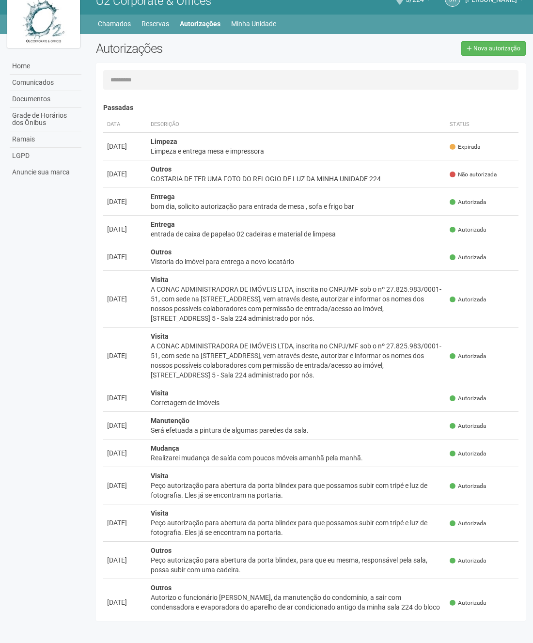  Describe the element at coordinates (254, 24) in the screenshot. I see `a: Minha Unidade` at that location.